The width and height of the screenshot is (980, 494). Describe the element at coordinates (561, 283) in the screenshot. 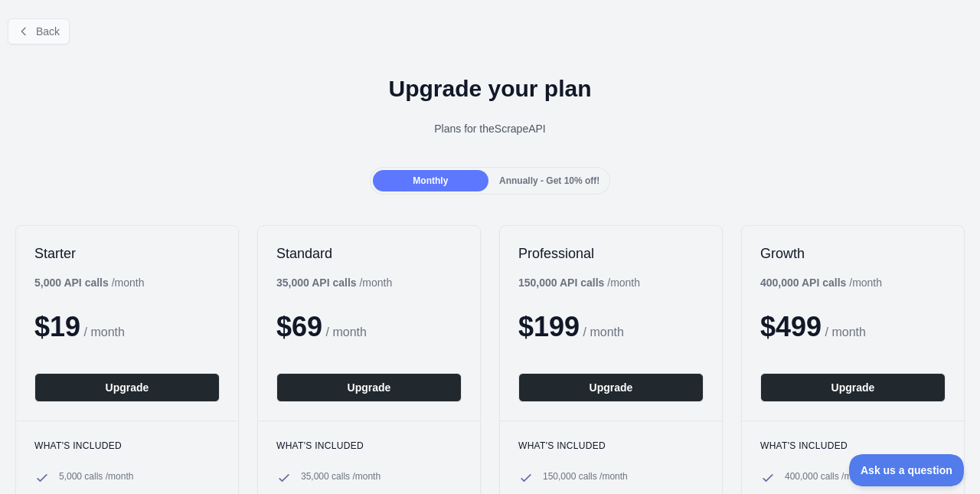

I see `b: 150,000 API calls` at that location.